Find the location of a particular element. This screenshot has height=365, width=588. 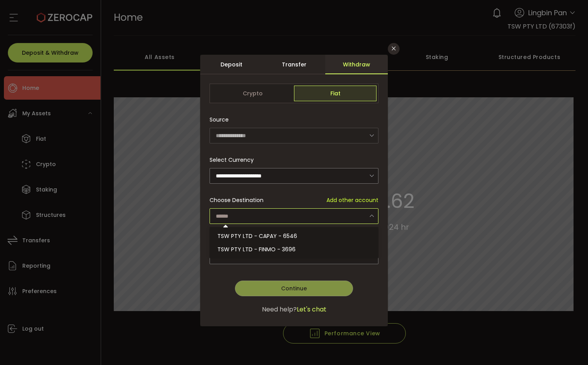

div: Deposit is located at coordinates (232, 64).